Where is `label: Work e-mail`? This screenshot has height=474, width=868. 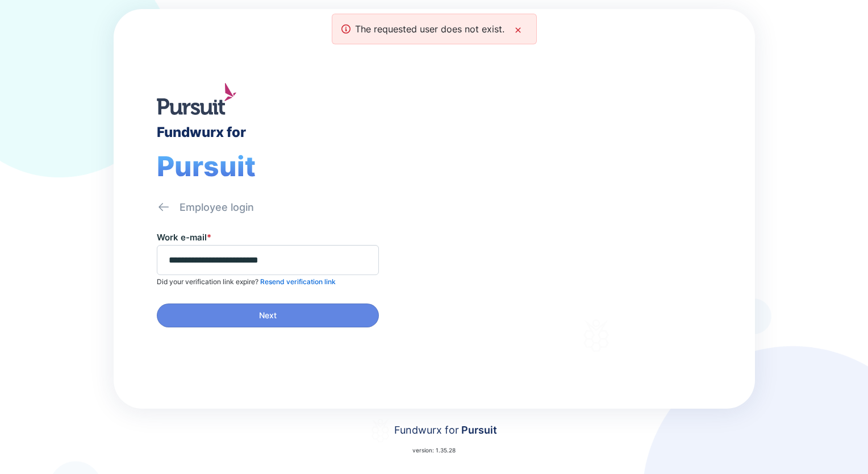
label: Work e-mail is located at coordinates (184, 237).